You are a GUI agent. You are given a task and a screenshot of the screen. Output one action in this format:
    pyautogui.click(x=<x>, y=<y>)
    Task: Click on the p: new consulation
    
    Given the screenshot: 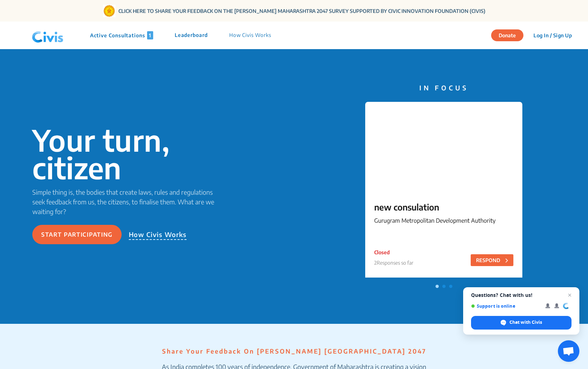 What is the action you would take?
    pyautogui.click(x=443, y=207)
    